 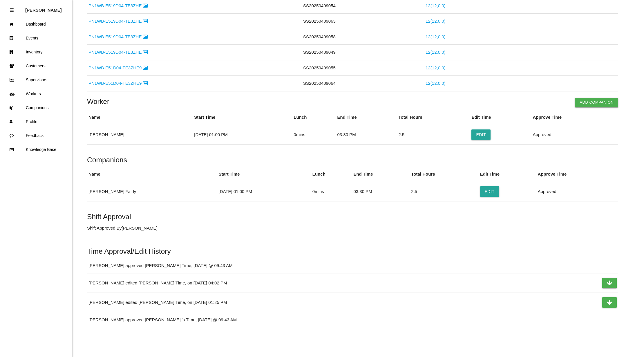 I want to click on a: Supervisors, so click(x=36, y=80).